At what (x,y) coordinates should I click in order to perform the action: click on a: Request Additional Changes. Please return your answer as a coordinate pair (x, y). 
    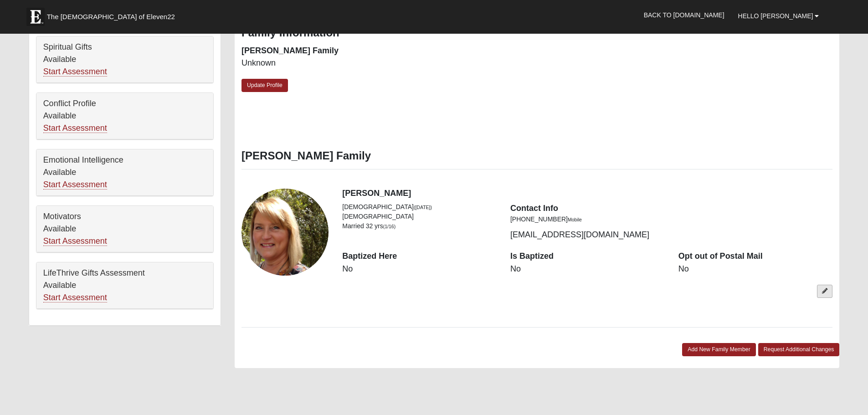
    Looking at the image, I should click on (799, 350).